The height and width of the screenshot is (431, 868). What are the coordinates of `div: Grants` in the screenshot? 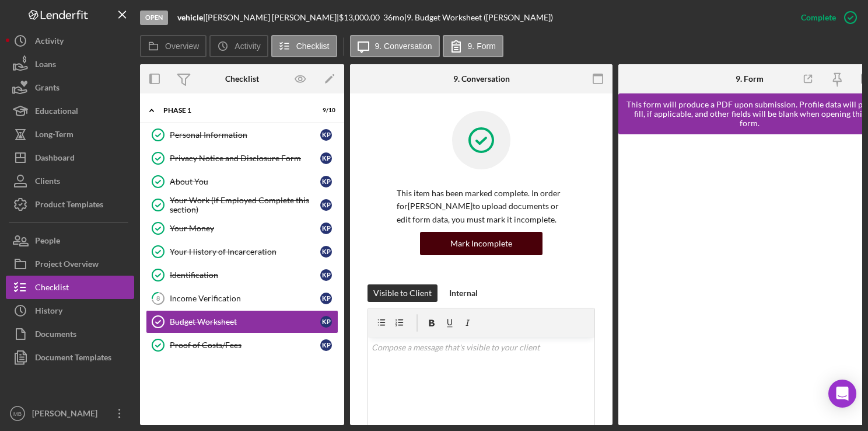 It's located at (47, 89).